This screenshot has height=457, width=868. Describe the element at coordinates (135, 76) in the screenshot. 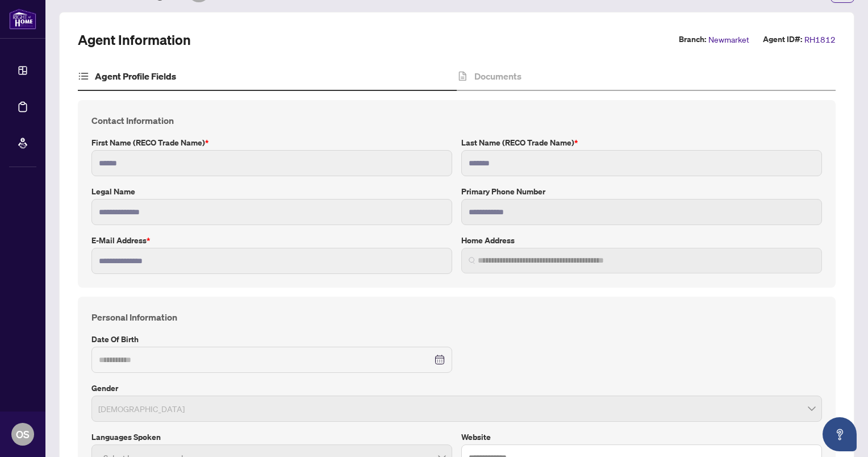

I see `h4: Agent Profile Fields` at that location.